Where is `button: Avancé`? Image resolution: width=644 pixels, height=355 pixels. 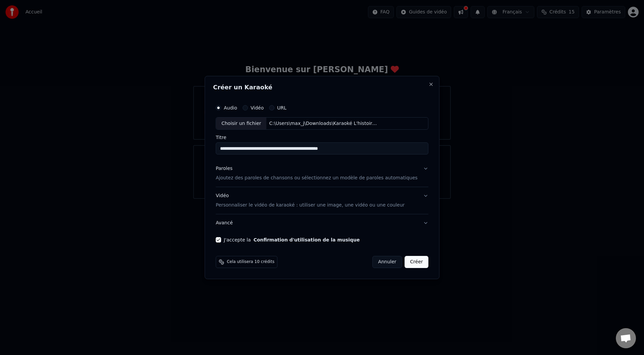
button: Avancé is located at coordinates (322, 223).